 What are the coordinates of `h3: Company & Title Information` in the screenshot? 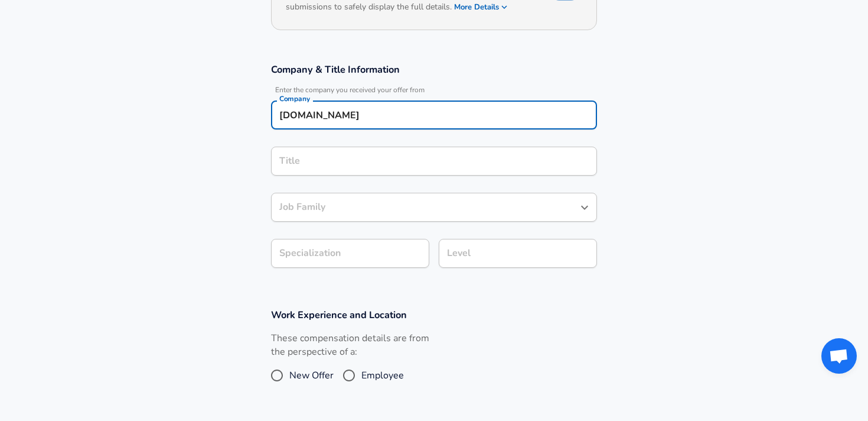 It's located at (434, 69).